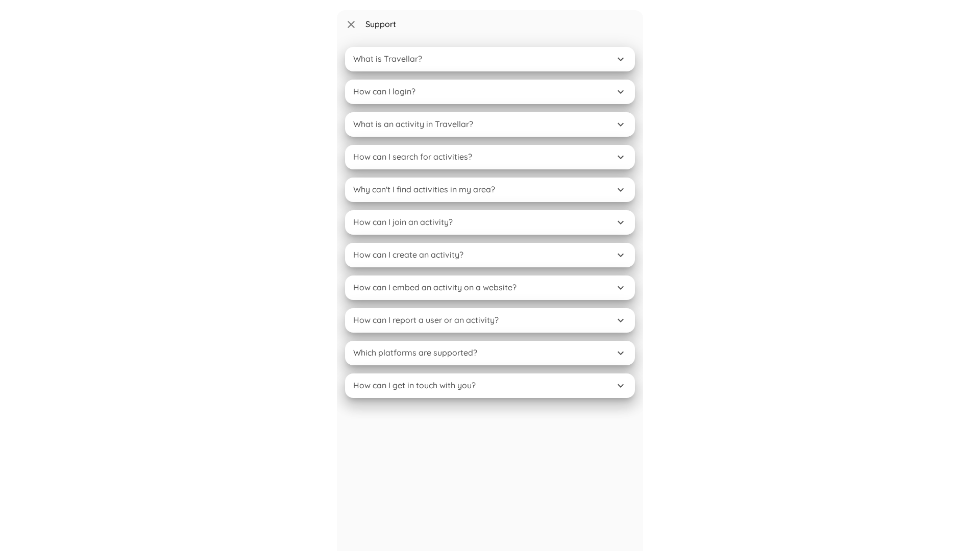  What do you see at coordinates (415, 385) in the screenshot?
I see `h6: How can I get in touch with you?` at bounding box center [415, 385].